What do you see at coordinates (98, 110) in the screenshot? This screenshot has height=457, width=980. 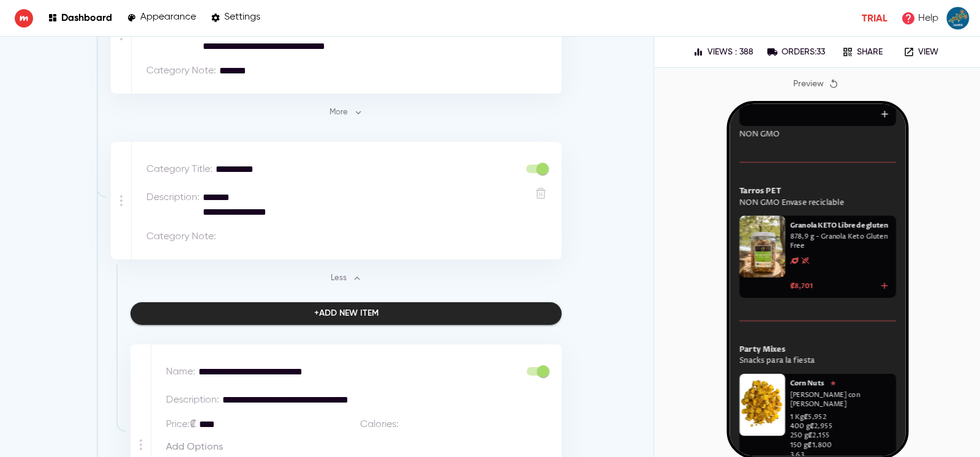 I see `p: NON GMO Envase reciclable` at bounding box center [98, 110].